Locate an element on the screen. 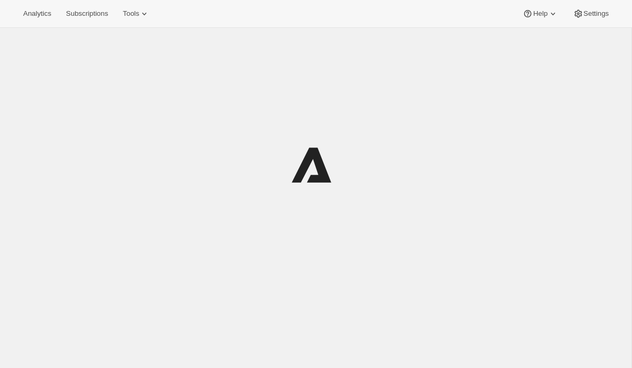 Image resolution: width=632 pixels, height=368 pixels. button: Subscriptions is located at coordinates (87, 14).